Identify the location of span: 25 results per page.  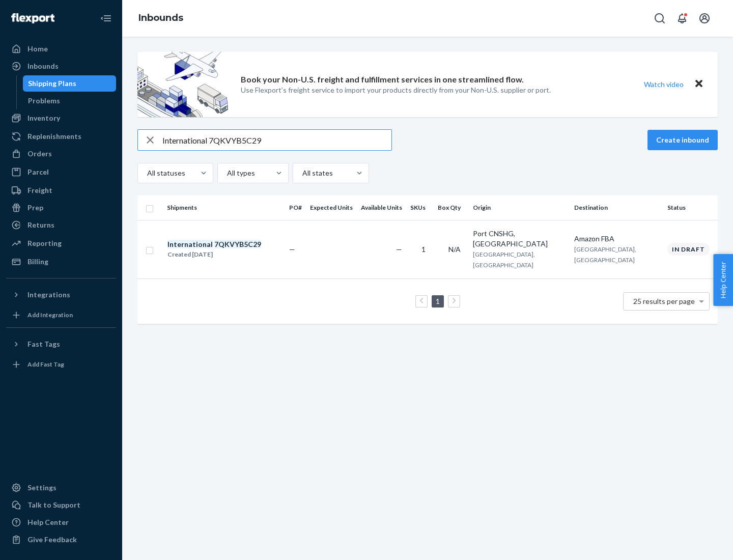
(664, 301).